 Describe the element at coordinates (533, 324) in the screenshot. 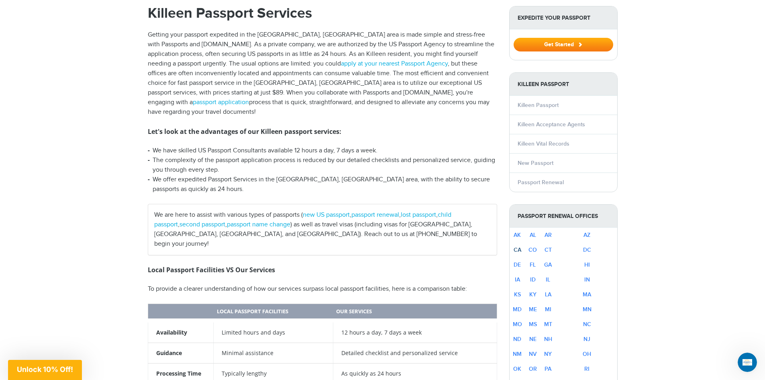

I see `a: MS` at that location.